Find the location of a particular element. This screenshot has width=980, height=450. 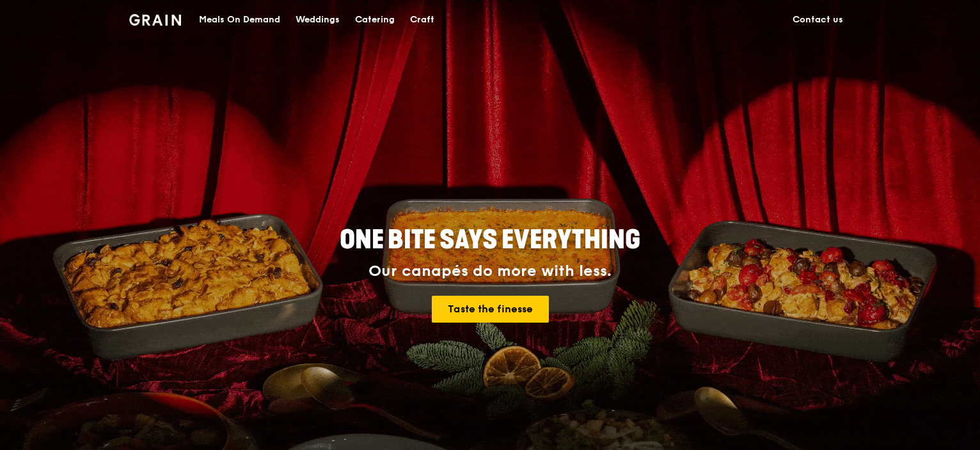

a: Taste the finesse is located at coordinates (490, 309).